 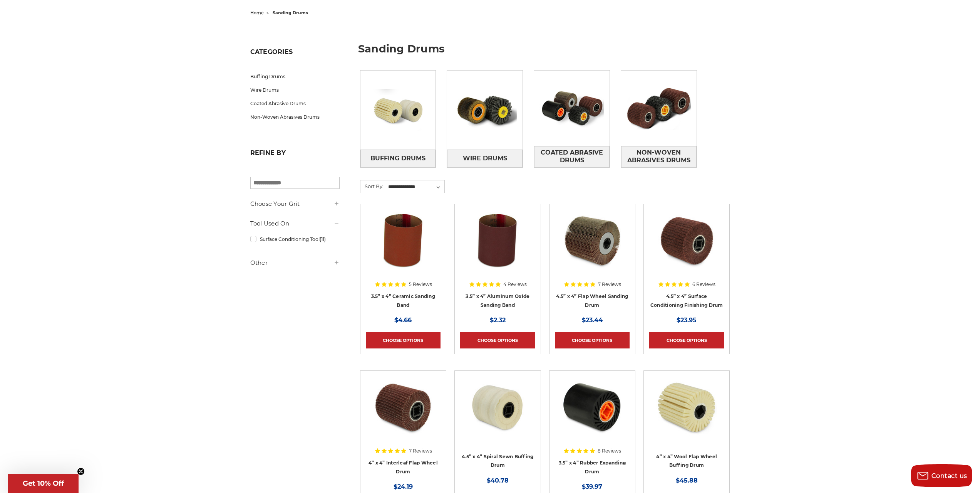 I want to click on span: Contact us, so click(x=950, y=476).